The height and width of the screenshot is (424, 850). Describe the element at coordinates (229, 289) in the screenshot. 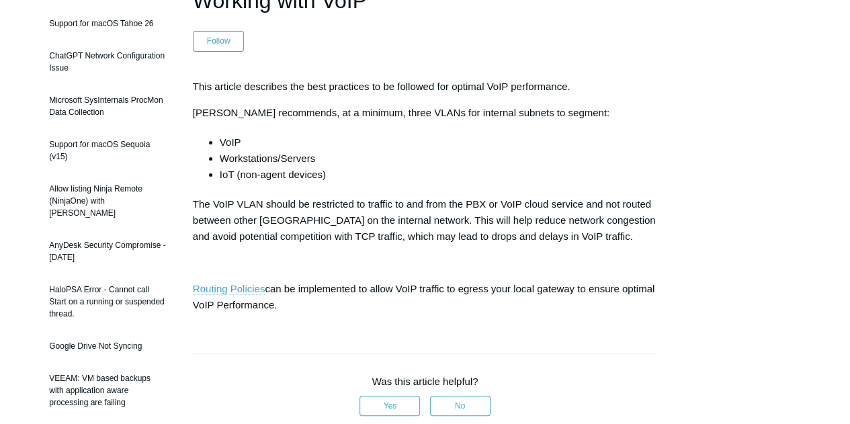

I see `a: Routing Policies` at that location.